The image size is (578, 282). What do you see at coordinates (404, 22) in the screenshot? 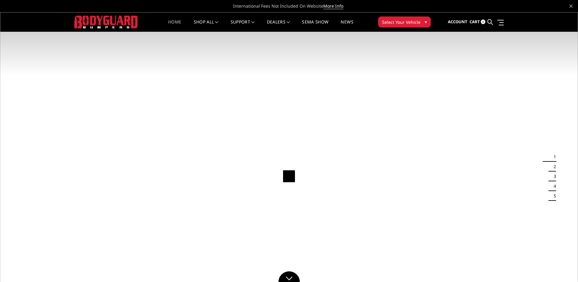
I see `button: Select Your Vehicle` at bounding box center [404, 22].